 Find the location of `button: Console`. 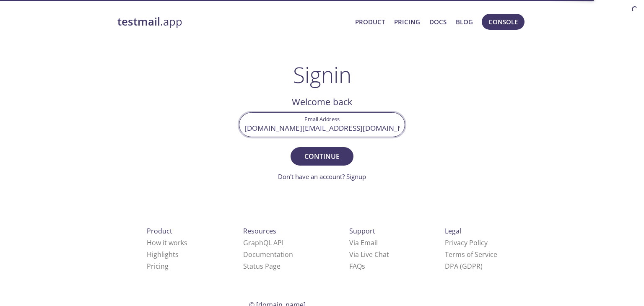

button: Console is located at coordinates (503, 22).